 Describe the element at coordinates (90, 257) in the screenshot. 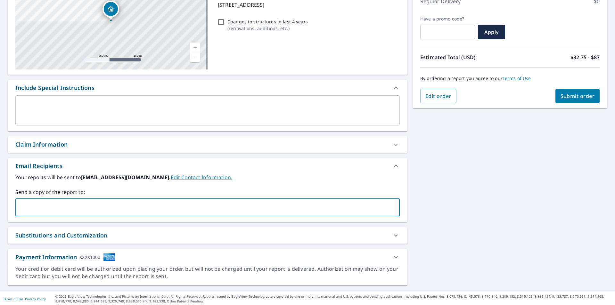

I see `div: XXXX1000` at that location.